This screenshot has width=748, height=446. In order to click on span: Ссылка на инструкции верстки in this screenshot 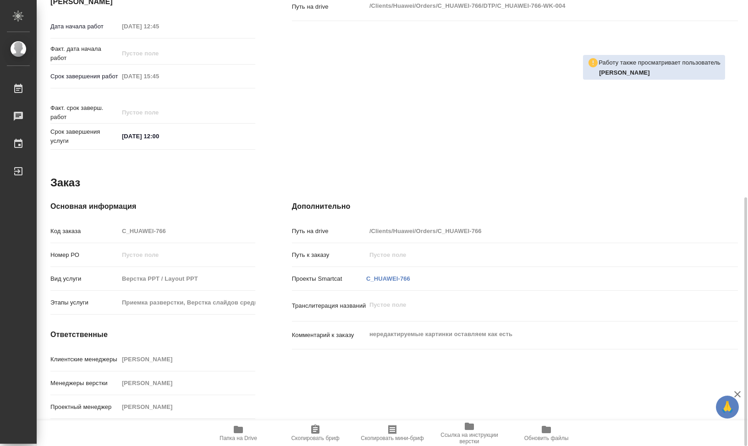, I will do `click(469, 438)`.